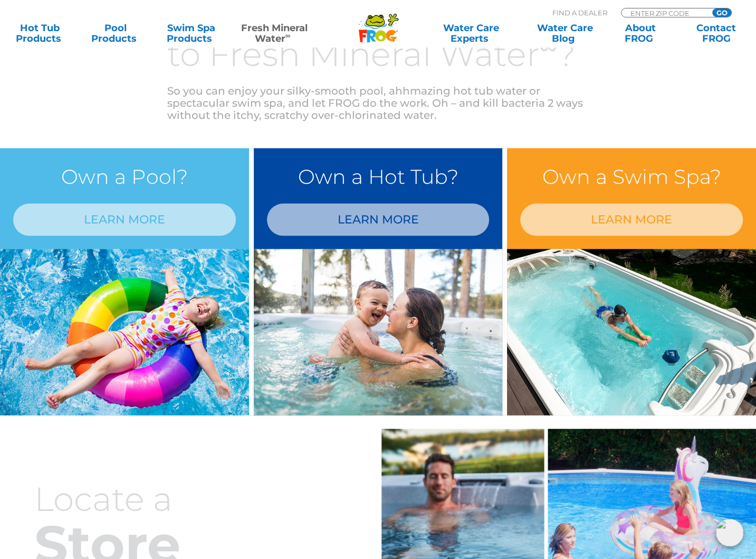 The image size is (756, 559). I want to click on h3: Own a Hot Tub?, so click(378, 177).